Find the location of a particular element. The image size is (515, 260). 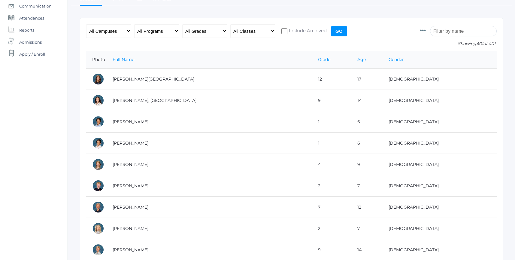

div: Amelia Adams is located at coordinates (98, 164).